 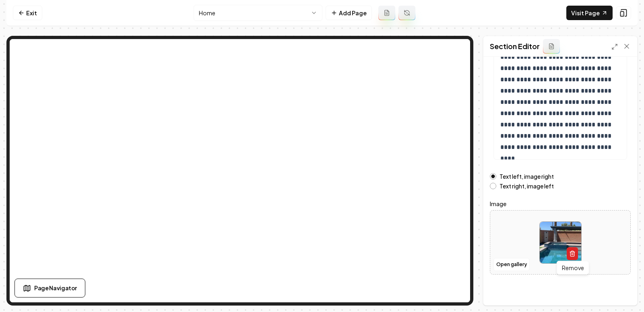 What do you see at coordinates (589, 13) in the screenshot?
I see `a: Visit Page` at bounding box center [589, 13].